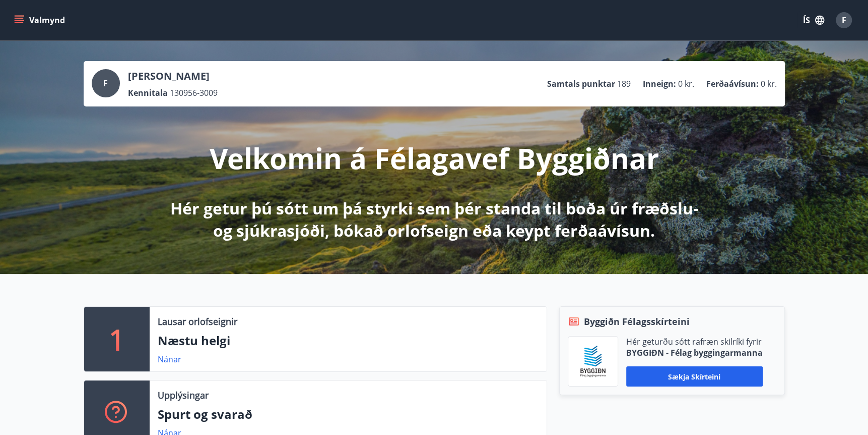 The width and height of the screenshot is (868, 435). Describe the element at coordinates (694, 342) in the screenshot. I see `p: Hér geturðu sótt rafræn skilríki fyrir` at that location.